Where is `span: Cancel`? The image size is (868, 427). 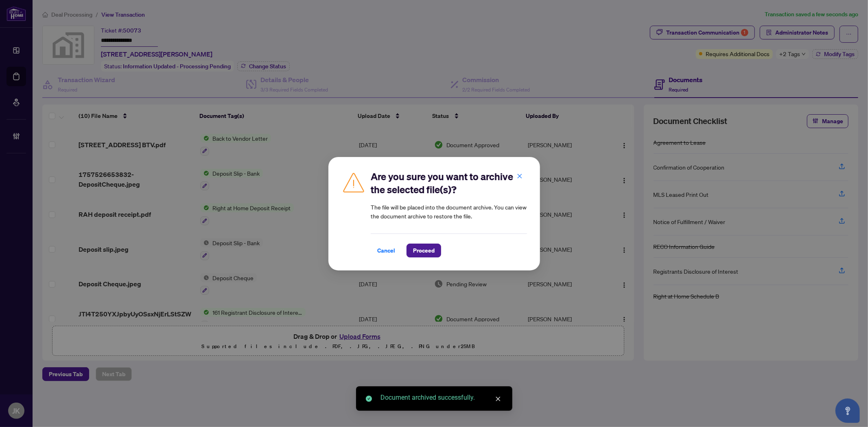
span: Cancel is located at coordinates (386, 250).